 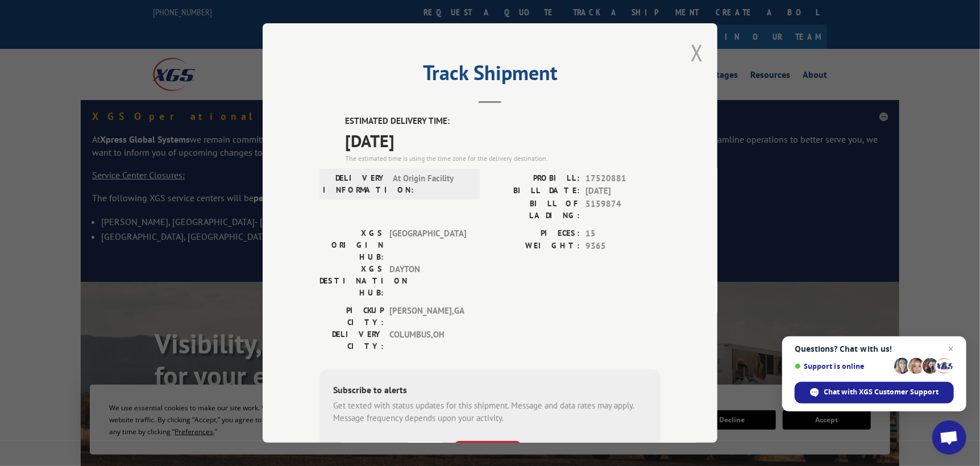 I want to click on h2: Track Shipment, so click(x=490, y=76).